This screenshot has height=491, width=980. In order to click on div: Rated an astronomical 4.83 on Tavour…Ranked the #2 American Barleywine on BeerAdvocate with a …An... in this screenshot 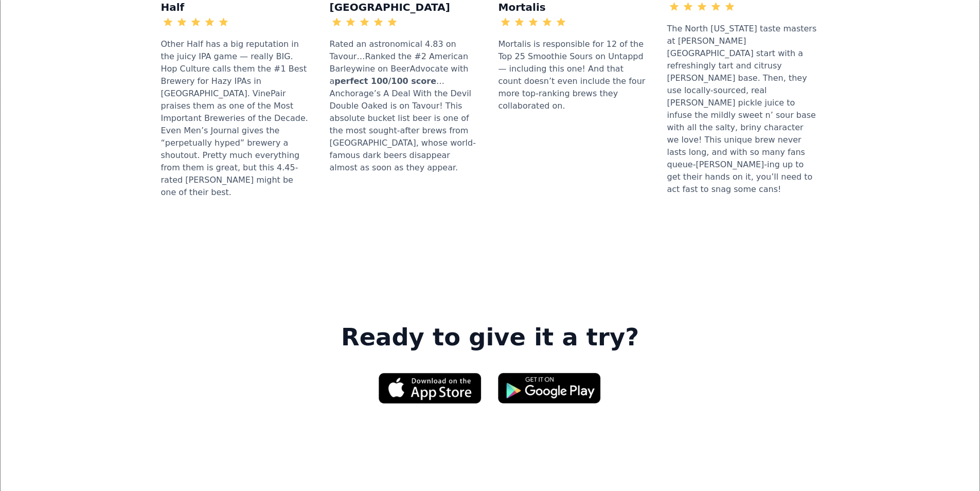, I will do `click(406, 106)`.